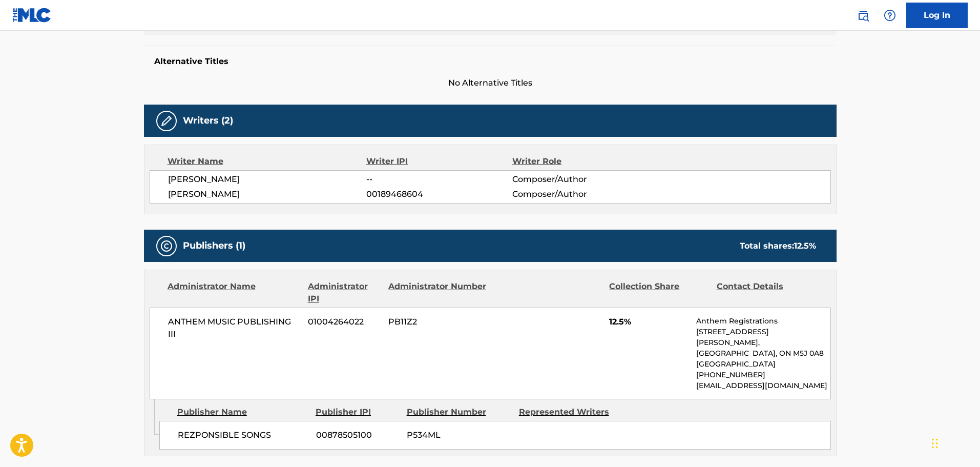 The width and height of the screenshot is (980, 467). I want to click on span: 01004264022, so click(344, 322).